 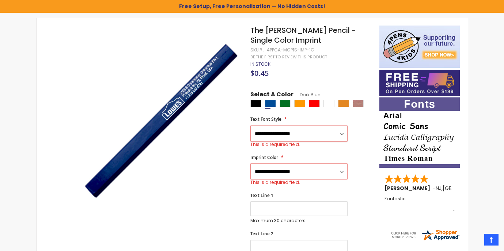 What do you see at coordinates (314, 104) in the screenshot?
I see `div: Red` at bounding box center [314, 104].